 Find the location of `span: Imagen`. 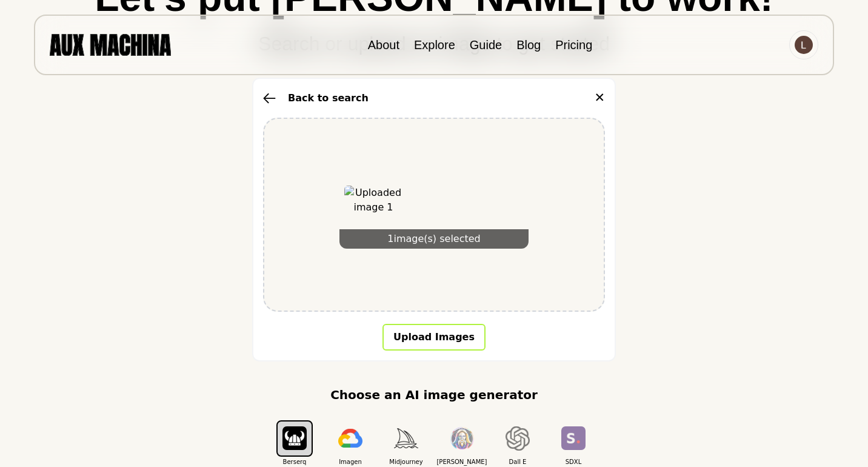

span: Imagen is located at coordinates (350, 461).